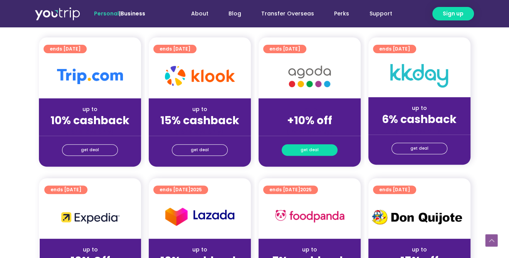 The height and width of the screenshot is (258, 509). I want to click on a: Perks, so click(341, 13).